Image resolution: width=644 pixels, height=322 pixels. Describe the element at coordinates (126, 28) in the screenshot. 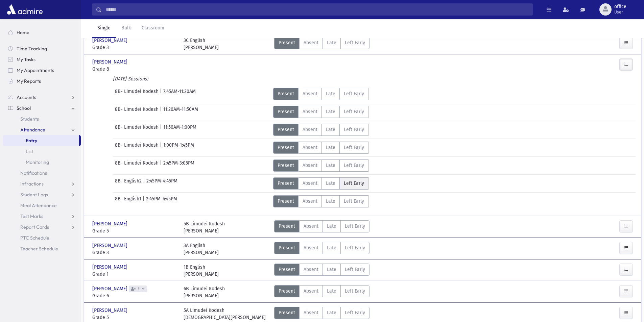

I see `a: Bulk` at that location.